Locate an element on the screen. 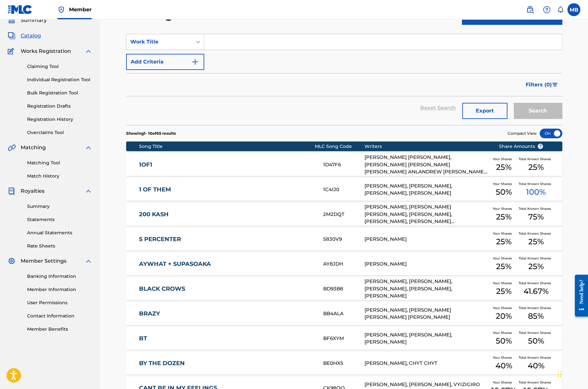  div: BF6XYM is located at coordinates (344, 339).